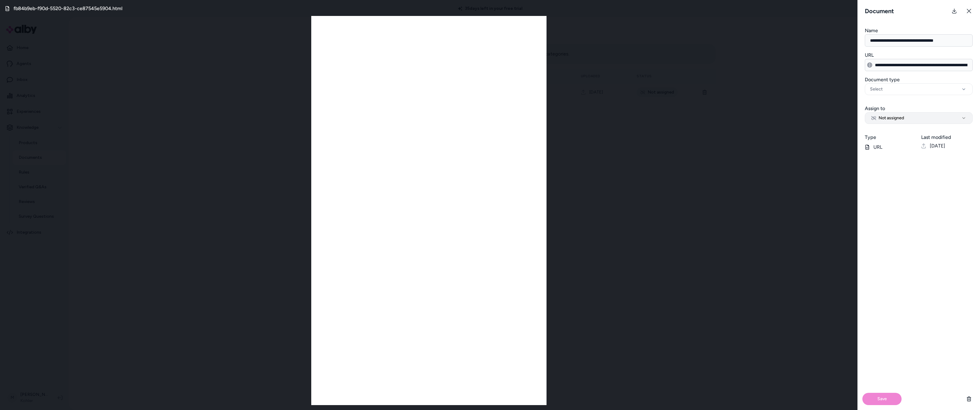  I want to click on h3: URL, so click(919, 55).